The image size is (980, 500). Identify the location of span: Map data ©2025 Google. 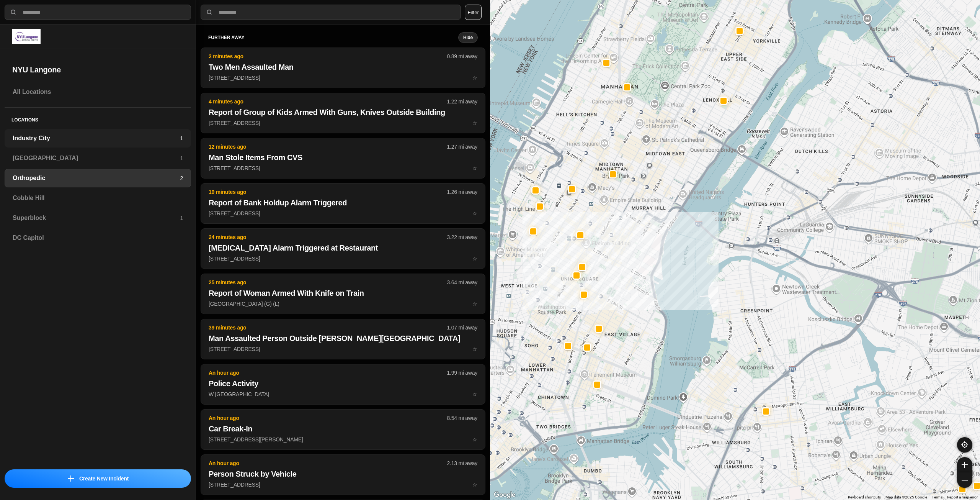
(906, 497).